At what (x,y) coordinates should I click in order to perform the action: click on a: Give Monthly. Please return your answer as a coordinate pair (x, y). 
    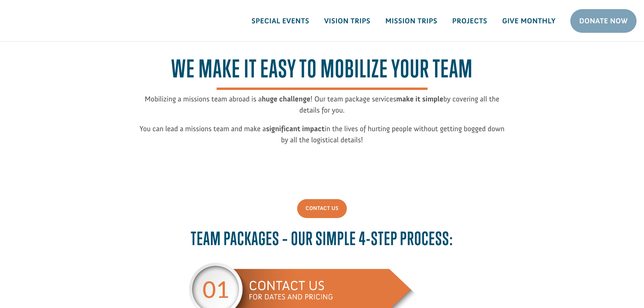
    Looking at the image, I should click on (529, 21).